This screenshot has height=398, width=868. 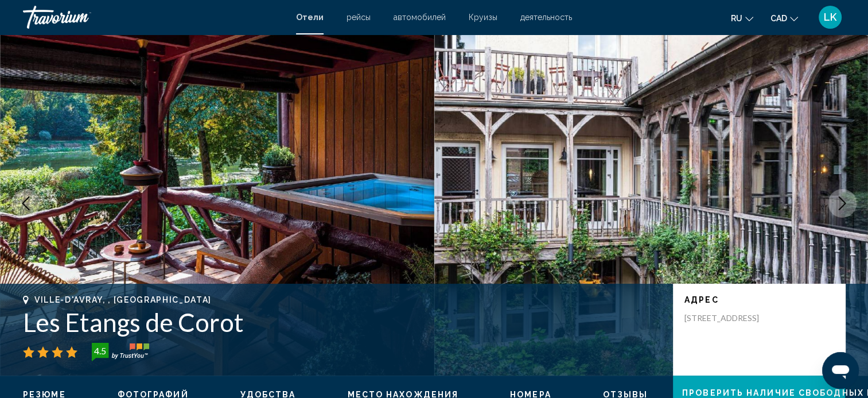 What do you see at coordinates (100, 351) in the screenshot?
I see `div: 4.5` at bounding box center [100, 351].